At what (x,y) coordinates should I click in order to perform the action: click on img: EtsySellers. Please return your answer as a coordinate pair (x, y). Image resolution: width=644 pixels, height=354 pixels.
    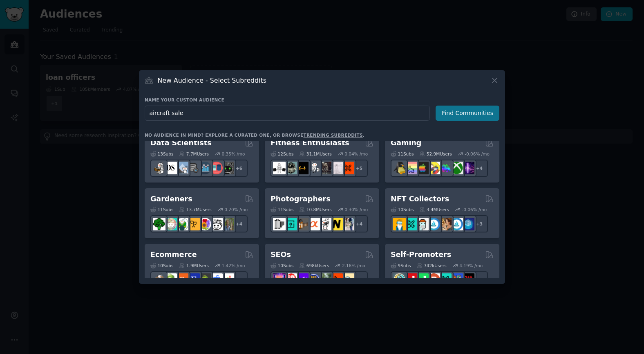
    Looking at the image, I should click on (193, 279).